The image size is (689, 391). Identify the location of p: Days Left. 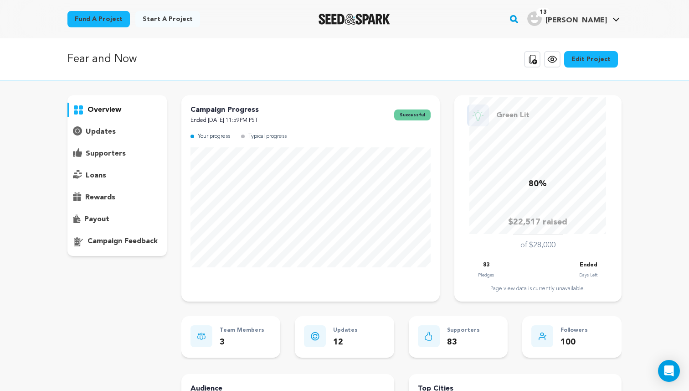
(588, 275).